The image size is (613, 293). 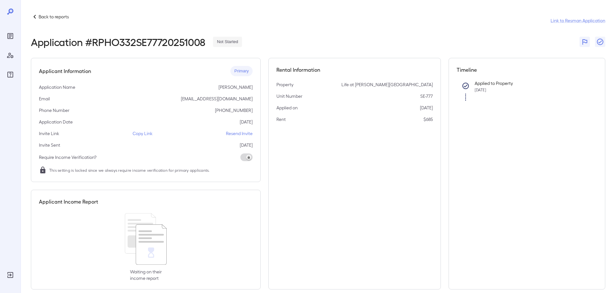 I want to click on p: Invite Link, so click(x=49, y=134).